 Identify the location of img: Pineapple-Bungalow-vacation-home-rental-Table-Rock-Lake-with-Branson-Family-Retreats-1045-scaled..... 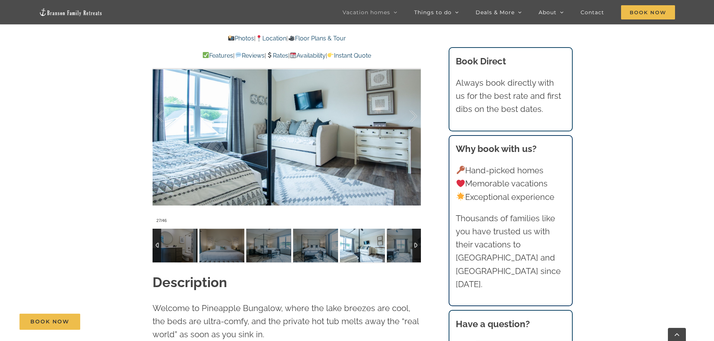
(409, 246).